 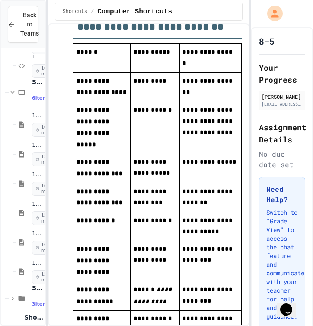 What do you see at coordinates (23, 24) in the screenshot?
I see `button: Back to Teams` at bounding box center [23, 24].